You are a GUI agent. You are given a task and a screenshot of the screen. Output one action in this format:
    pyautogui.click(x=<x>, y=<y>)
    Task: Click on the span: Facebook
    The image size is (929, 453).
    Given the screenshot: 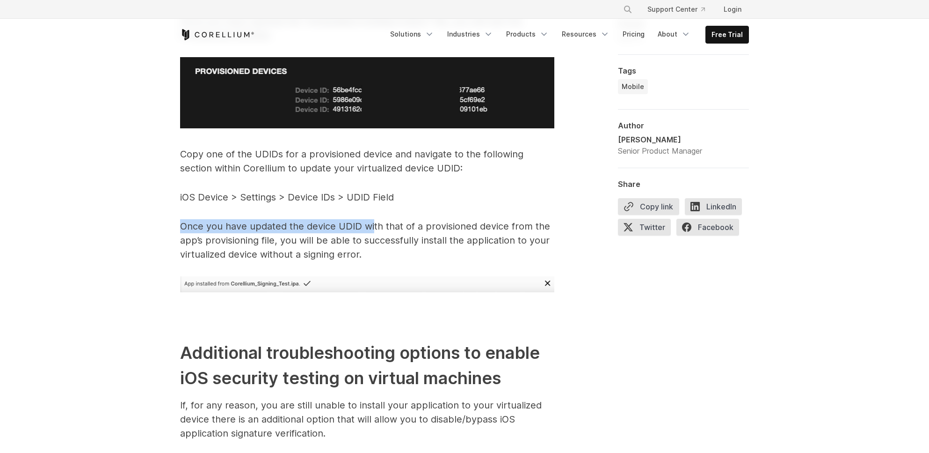 What is the action you would take?
    pyautogui.click(x=708, y=227)
    